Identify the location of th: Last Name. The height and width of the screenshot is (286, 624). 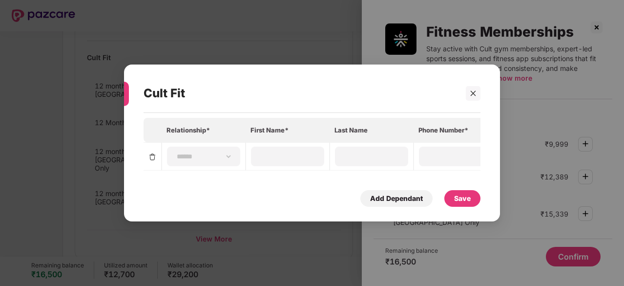
(372, 130).